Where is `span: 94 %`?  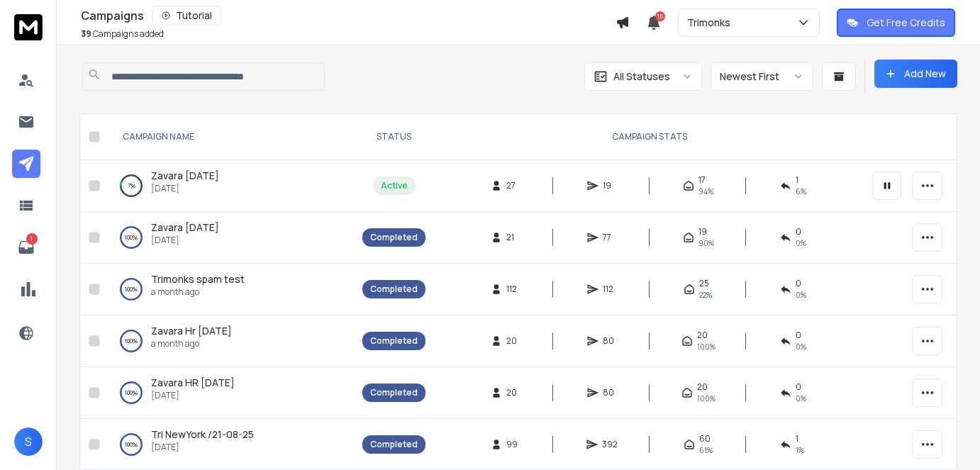
span: 94 % is located at coordinates (706, 191).